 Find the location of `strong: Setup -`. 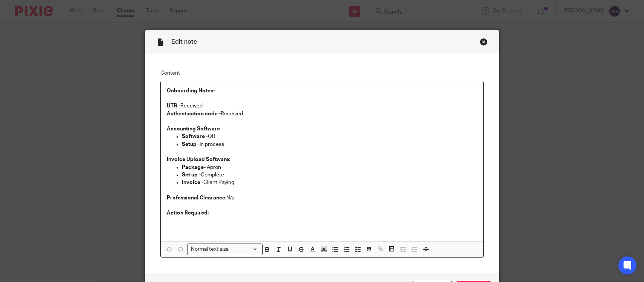

strong: Setup - is located at coordinates (190, 145).